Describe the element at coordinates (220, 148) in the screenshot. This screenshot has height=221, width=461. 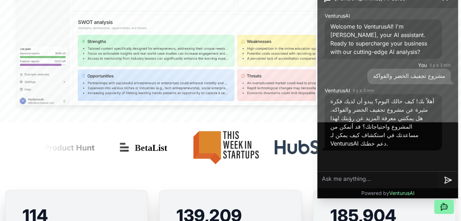
I see `img: This Week in Startups` at that location.